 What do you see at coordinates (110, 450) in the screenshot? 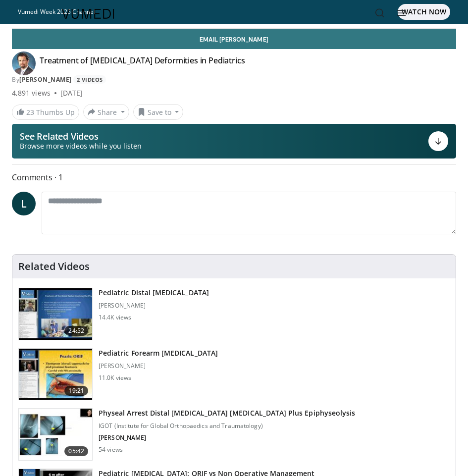
I see `p: 54 views` at bounding box center [110, 450].